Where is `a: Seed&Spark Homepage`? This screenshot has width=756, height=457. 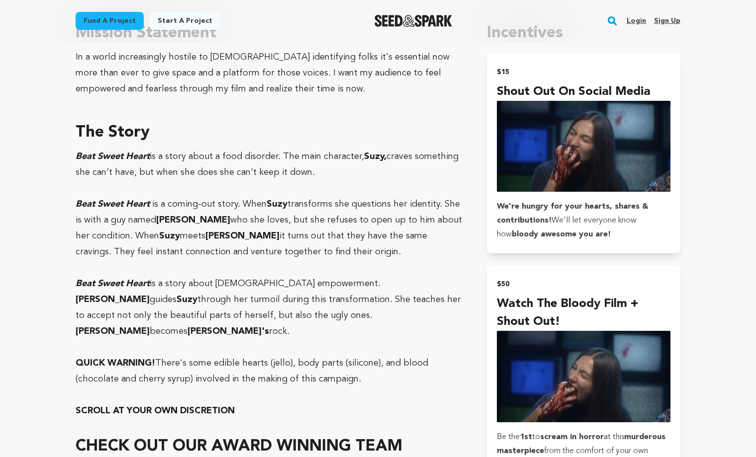
a: Seed&Spark Homepage is located at coordinates (413, 21).